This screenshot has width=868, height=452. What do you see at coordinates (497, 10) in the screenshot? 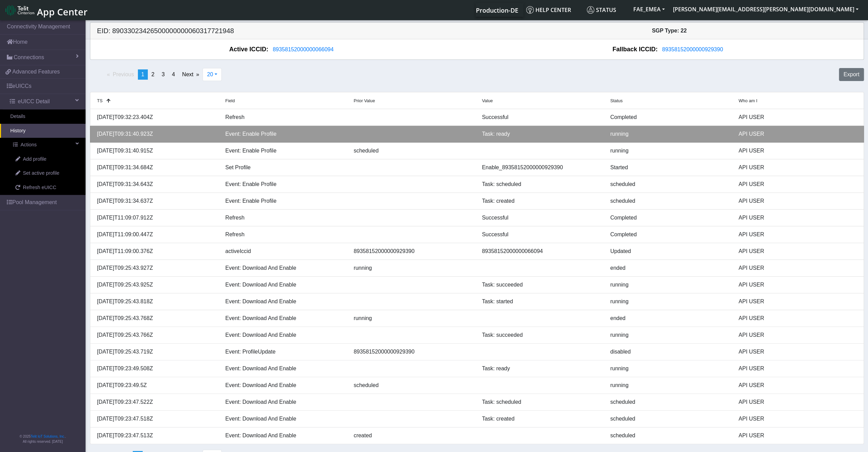
I see `span: Production-DE` at bounding box center [497, 10].